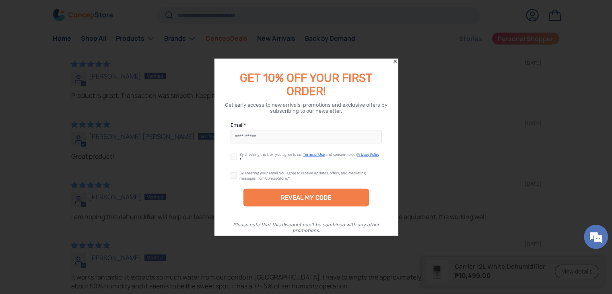 Image resolution: width=612 pixels, height=294 pixels. What do you see at coordinates (306, 227) in the screenshot?
I see `div: Please note that this discount can’t be combined with any other promotions.` at bounding box center [306, 227].